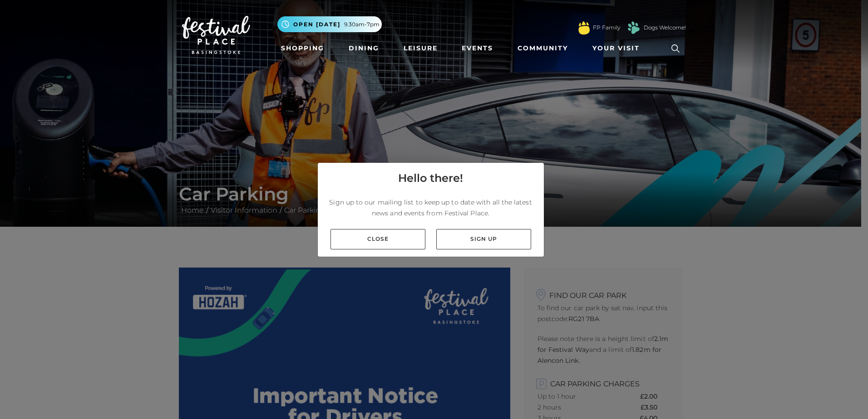  What do you see at coordinates (619, 48) in the screenshot?
I see `a: Your Visit` at bounding box center [619, 48].